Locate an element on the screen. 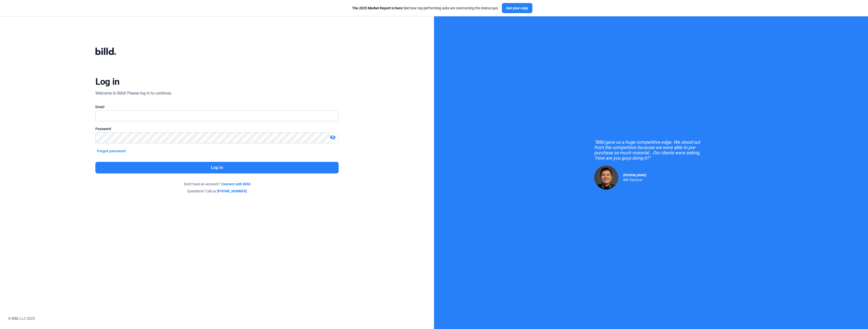  div: Password is located at coordinates (217, 128).